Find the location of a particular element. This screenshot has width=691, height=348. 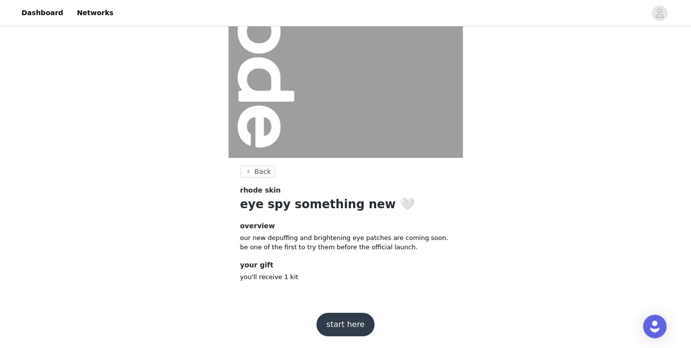

span: rhode skin is located at coordinates (260, 190).